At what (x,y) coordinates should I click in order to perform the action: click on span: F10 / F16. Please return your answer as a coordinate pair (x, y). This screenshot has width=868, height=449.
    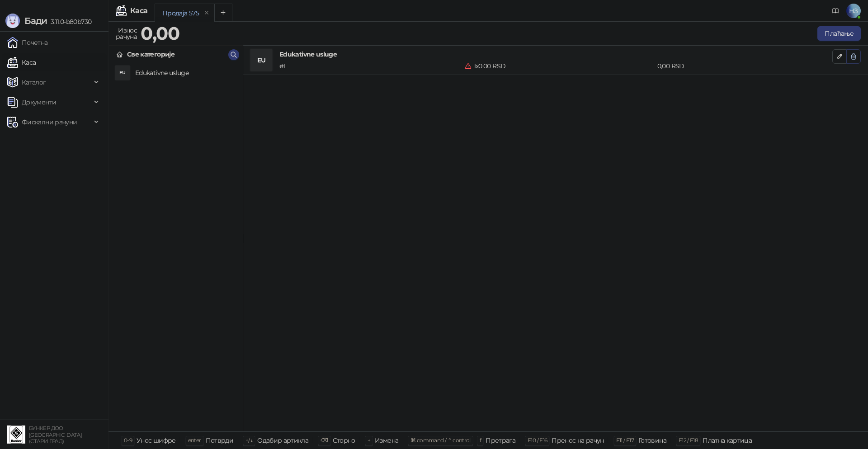
    Looking at the image, I should click on (537, 440).